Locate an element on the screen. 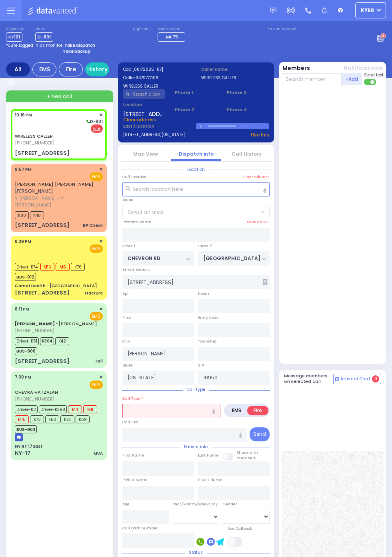  span: M11 is located at coordinates (90, 409).